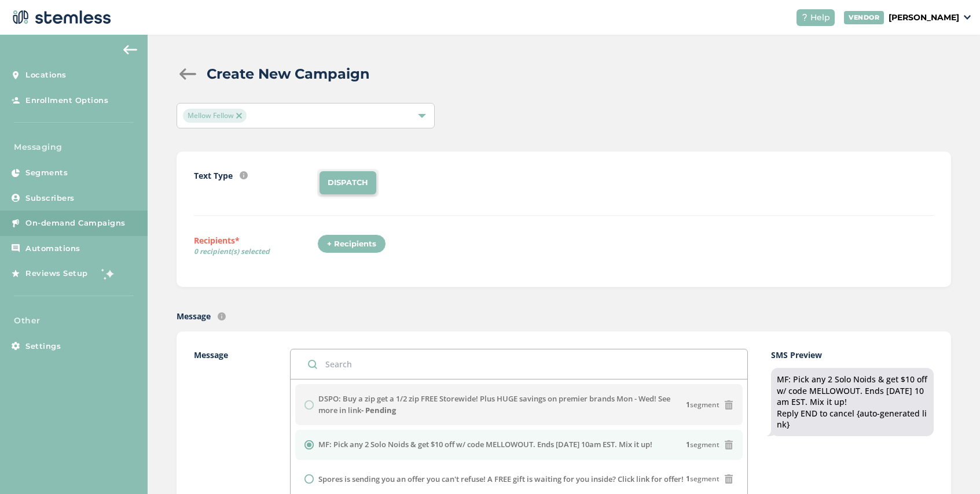 This screenshot has width=980, height=494. What do you see at coordinates (53, 249) in the screenshot?
I see `span: Automations` at bounding box center [53, 249].